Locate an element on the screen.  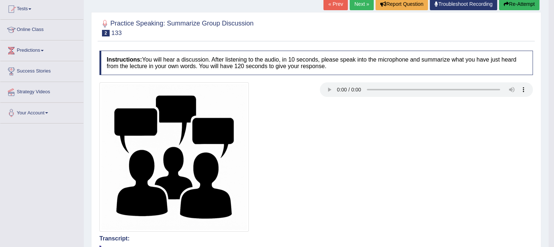
b: Instructions: is located at coordinates (124, 59).